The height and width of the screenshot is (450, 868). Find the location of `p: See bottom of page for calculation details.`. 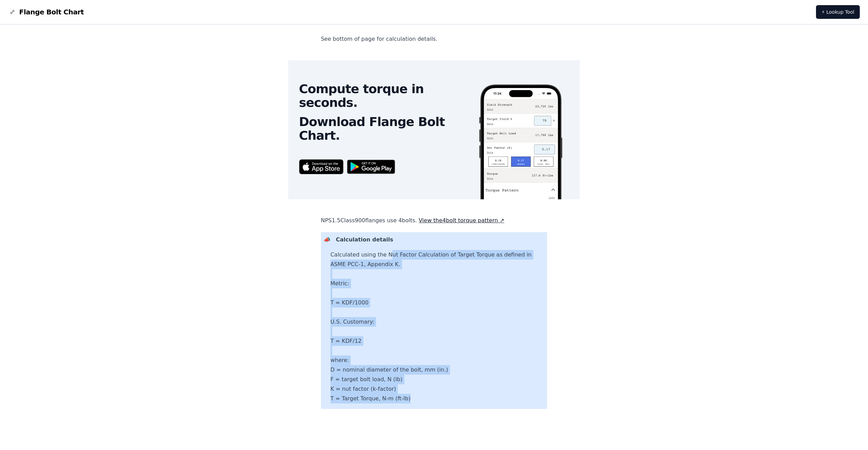

p: See bottom of page for calculation details. is located at coordinates (434, 39).